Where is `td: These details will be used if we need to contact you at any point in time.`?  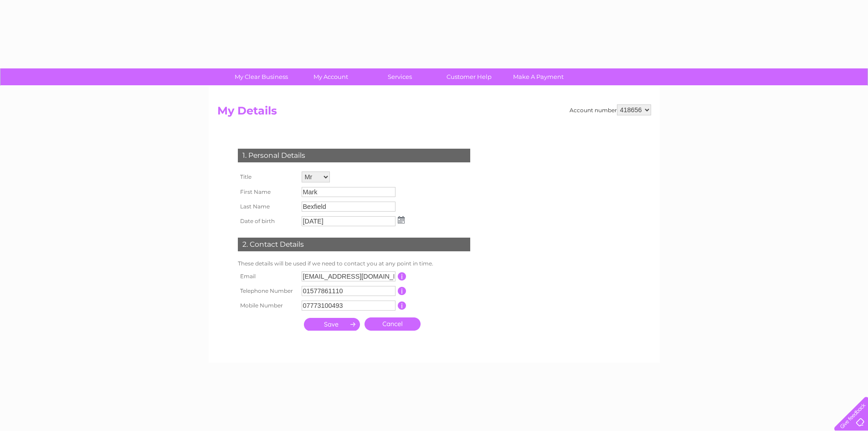 td: These details will be used if we need to contact you at any point in time. is located at coordinates (354, 263).